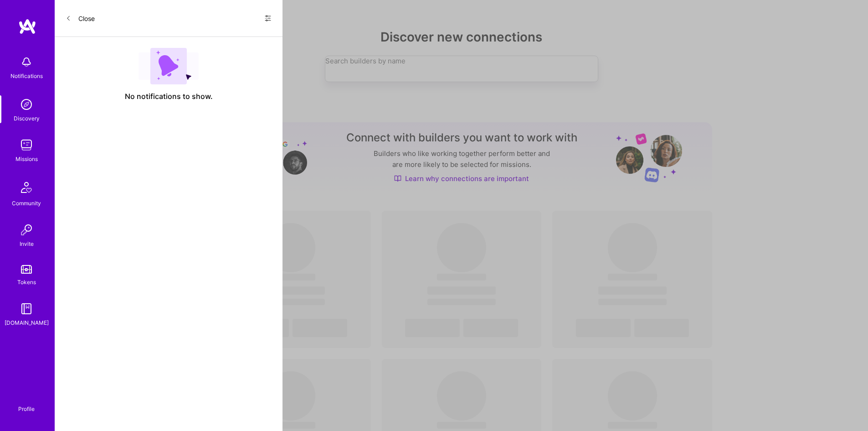 The height and width of the screenshot is (431, 868). I want to click on div: Tokens, so click(26, 282).